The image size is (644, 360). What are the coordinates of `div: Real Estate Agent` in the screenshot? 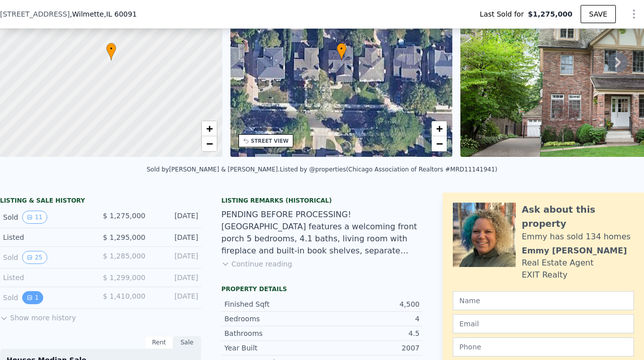 It's located at (558, 263).